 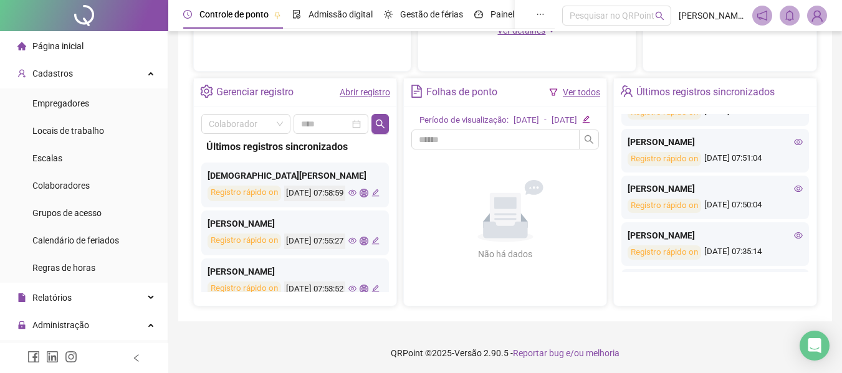 I want to click on div: Não há dados, so click(x=505, y=254).